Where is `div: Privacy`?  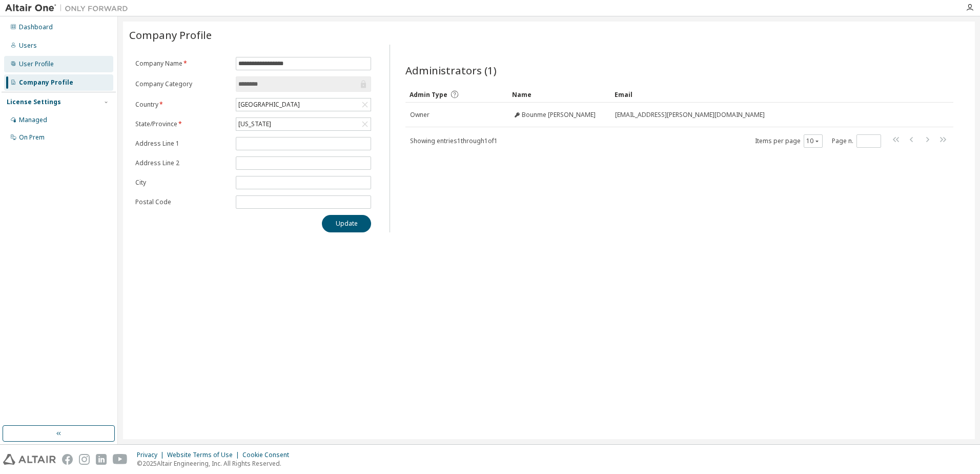 div: Privacy is located at coordinates (152, 455).